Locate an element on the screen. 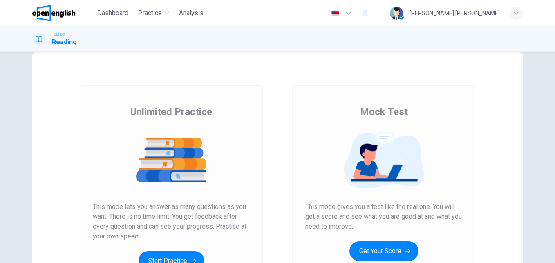 This screenshot has width=555, height=263. a: Analysis is located at coordinates (191, 13).